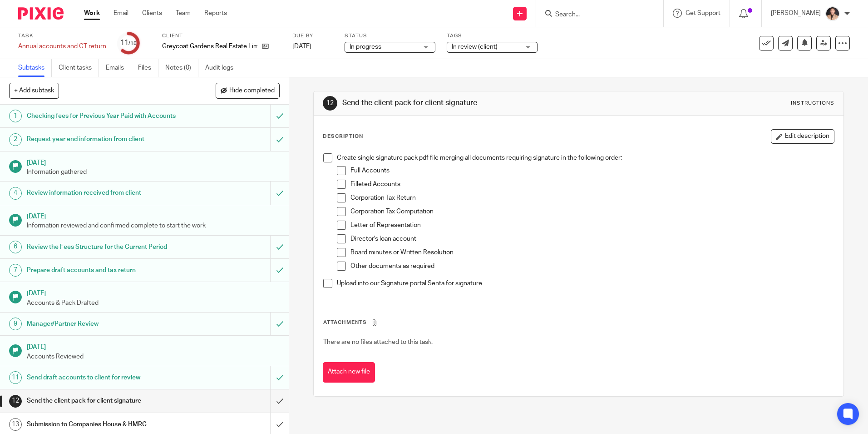 The width and height of the screenshot is (868, 434). I want to click on button: Hide completed, so click(247, 90).